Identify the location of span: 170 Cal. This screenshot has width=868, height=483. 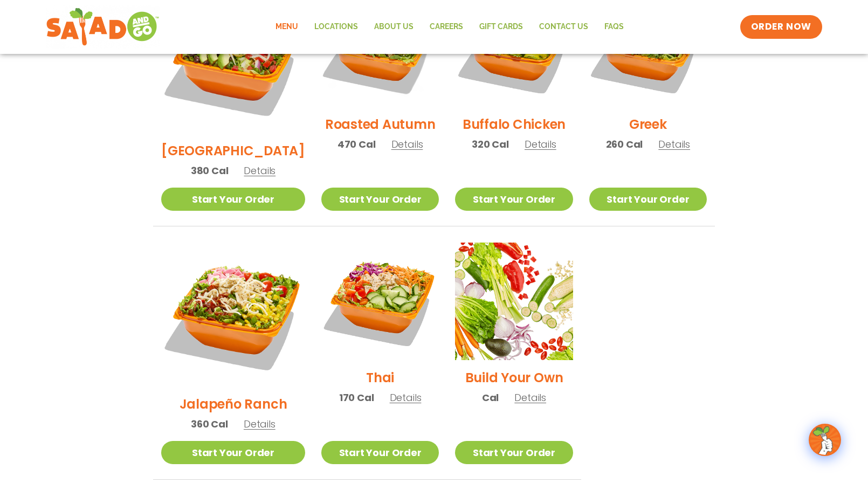
(357, 397).